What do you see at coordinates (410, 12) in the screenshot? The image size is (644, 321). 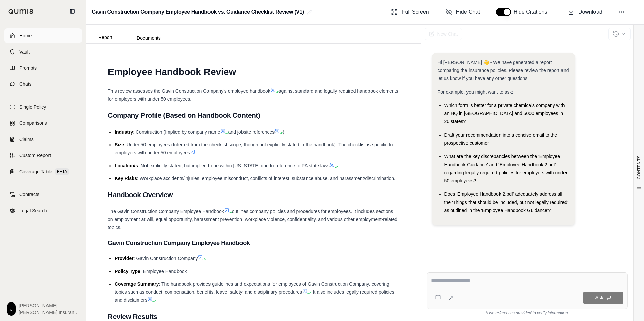 I see `button: Full Screen` at bounding box center [410, 12].